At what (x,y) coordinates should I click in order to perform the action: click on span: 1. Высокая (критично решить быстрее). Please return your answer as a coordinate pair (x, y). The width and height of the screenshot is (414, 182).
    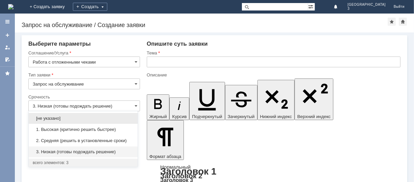
    Looking at the image, I should click on (83, 129).